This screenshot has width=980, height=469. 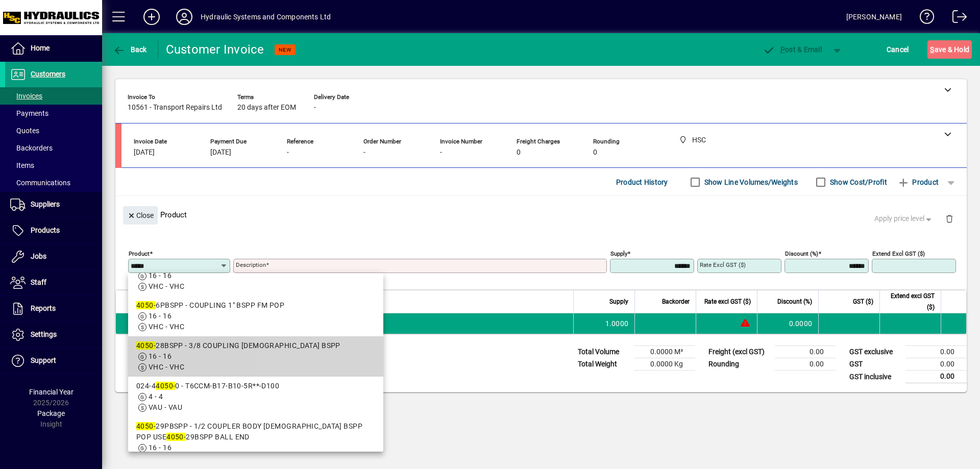 I want to click on button: Delete, so click(x=949, y=218).